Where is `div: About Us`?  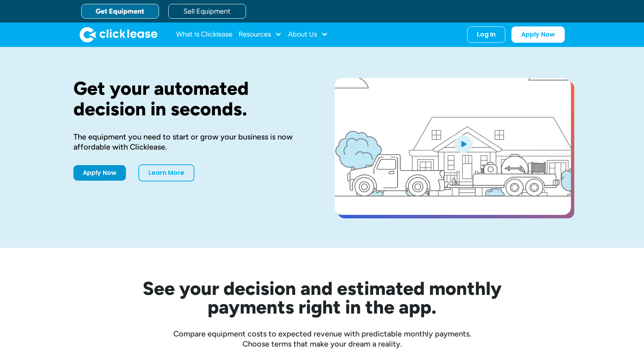 div: About Us is located at coordinates (307, 34).